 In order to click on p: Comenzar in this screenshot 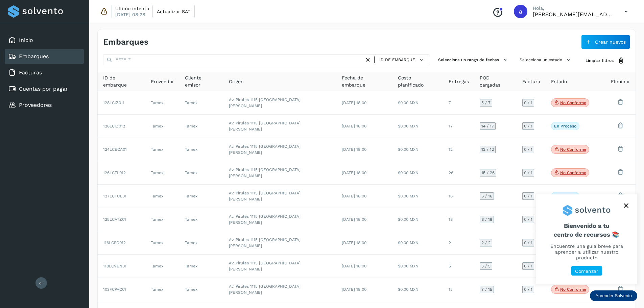, I will do `click(587, 271)`.